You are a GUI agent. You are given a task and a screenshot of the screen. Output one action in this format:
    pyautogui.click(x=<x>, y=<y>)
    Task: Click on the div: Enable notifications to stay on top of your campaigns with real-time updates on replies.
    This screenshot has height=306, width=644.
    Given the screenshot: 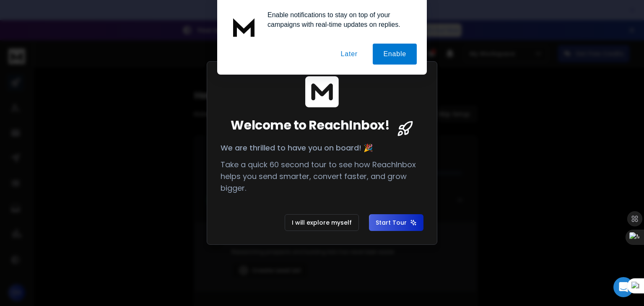 What is the action you would take?
    pyautogui.click(x=339, y=19)
    